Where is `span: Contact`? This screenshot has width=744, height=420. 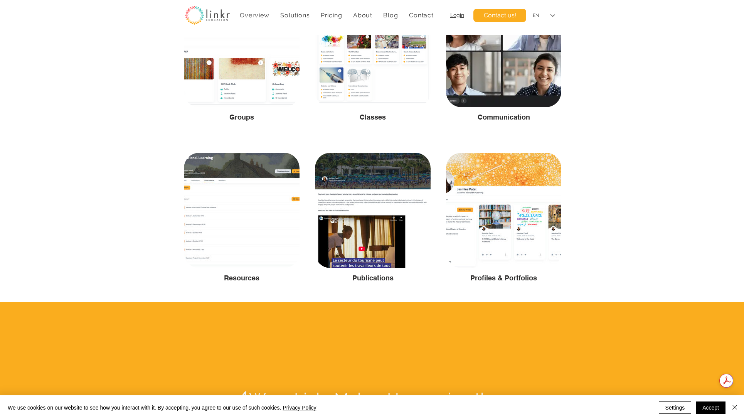 span: Contact is located at coordinates (421, 15).